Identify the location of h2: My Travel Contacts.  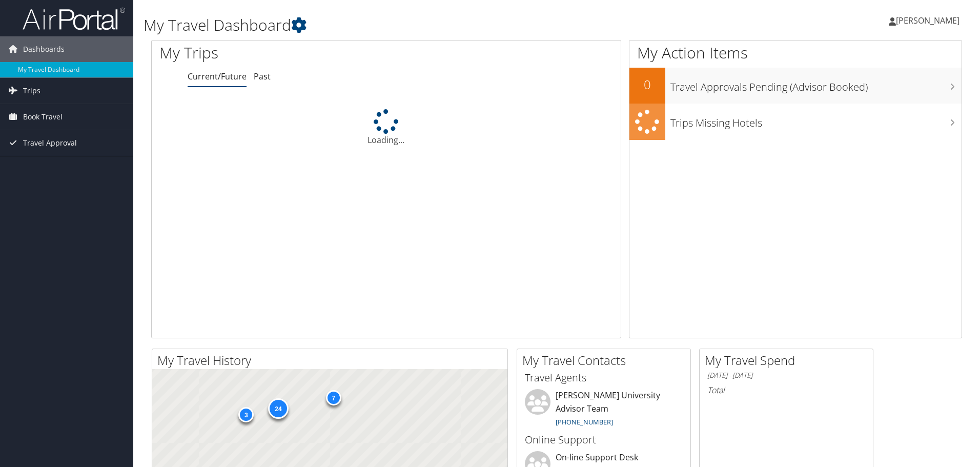
(606, 361).